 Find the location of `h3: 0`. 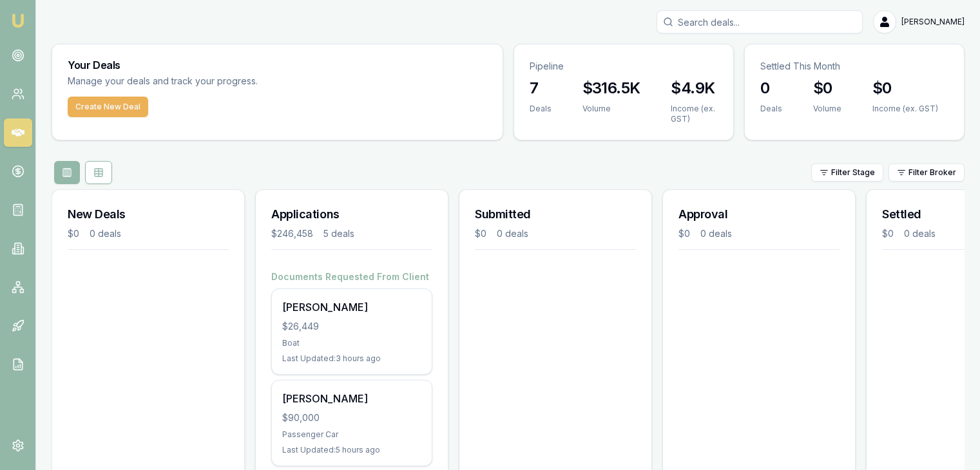

h3: 0 is located at coordinates (771, 88).